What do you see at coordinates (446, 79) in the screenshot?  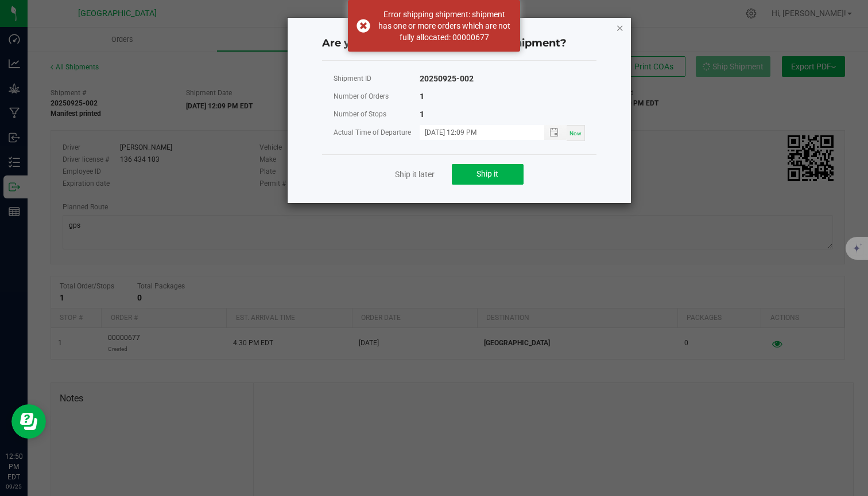 I see `div: 20250925-002` at bounding box center [446, 79].